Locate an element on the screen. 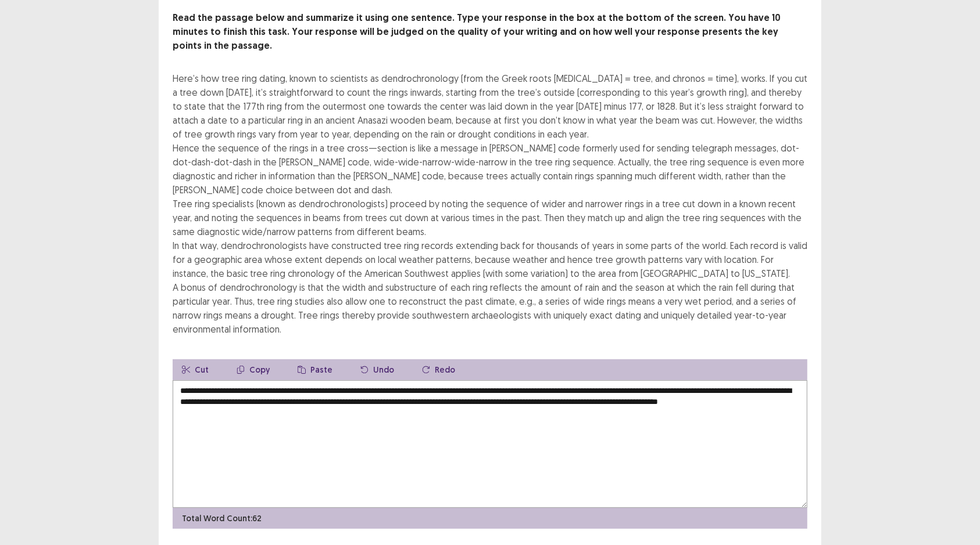 The width and height of the screenshot is (980, 545). button: Redo is located at coordinates (438, 370).